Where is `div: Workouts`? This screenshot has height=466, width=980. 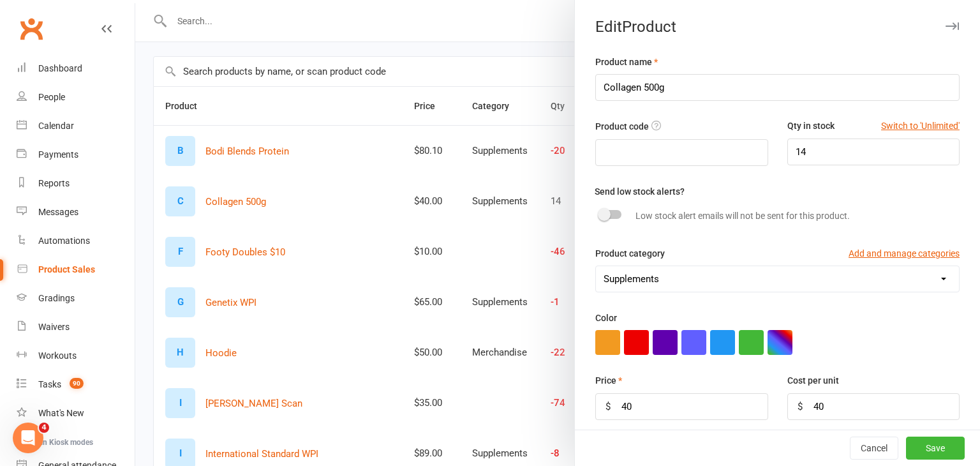
div: Workouts is located at coordinates (57, 356).